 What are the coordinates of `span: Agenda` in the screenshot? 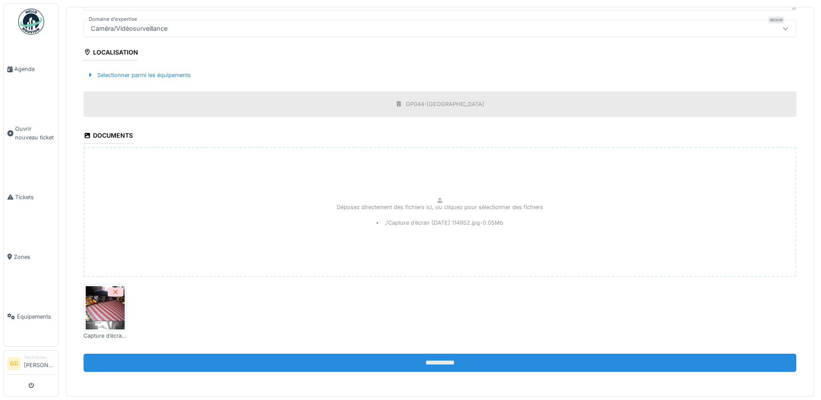 It's located at (35, 69).